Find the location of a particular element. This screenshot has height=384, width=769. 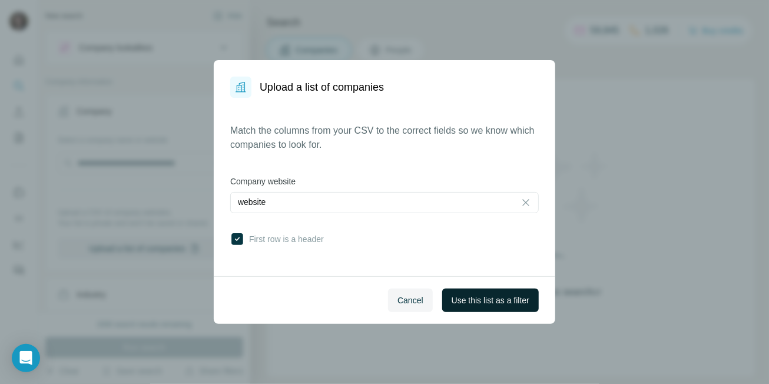

div: Open Intercom Messenger is located at coordinates (26, 358).